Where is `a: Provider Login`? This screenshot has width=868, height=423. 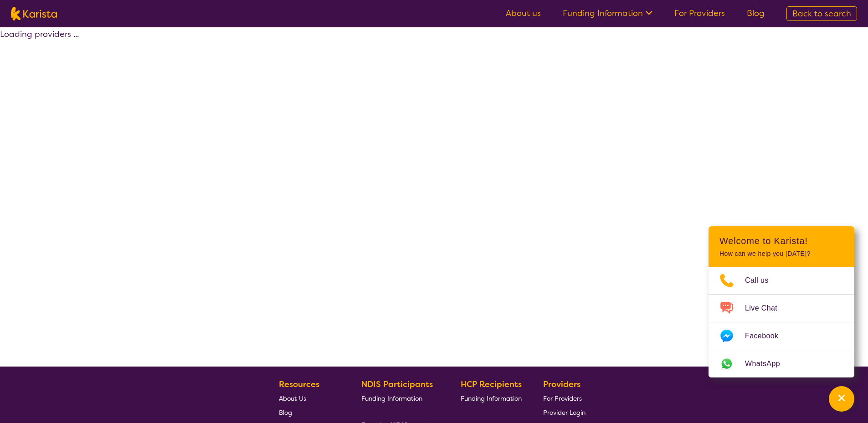
a: Provider Login is located at coordinates (564, 412).